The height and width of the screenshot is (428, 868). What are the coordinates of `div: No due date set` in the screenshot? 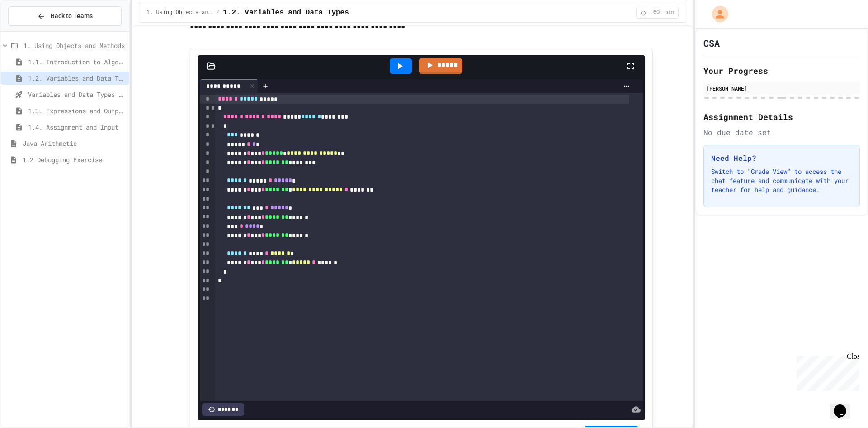 It's located at (782, 132).